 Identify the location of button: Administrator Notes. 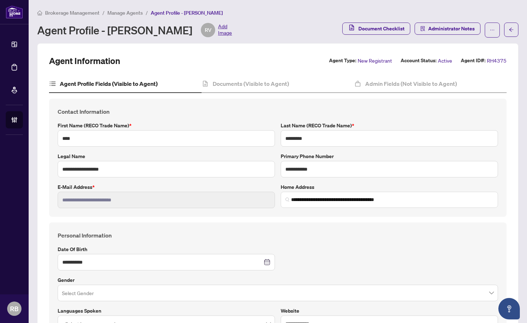
(448, 29).